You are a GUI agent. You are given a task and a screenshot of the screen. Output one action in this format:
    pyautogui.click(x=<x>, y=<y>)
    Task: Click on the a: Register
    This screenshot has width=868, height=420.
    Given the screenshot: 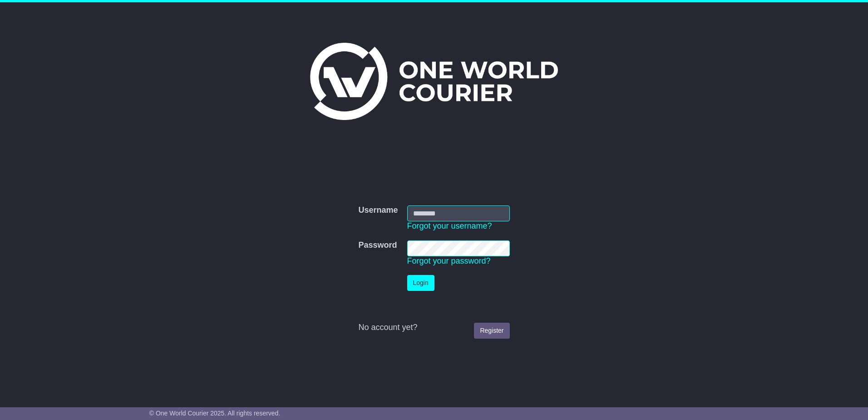 What is the action you would take?
    pyautogui.click(x=492, y=330)
    